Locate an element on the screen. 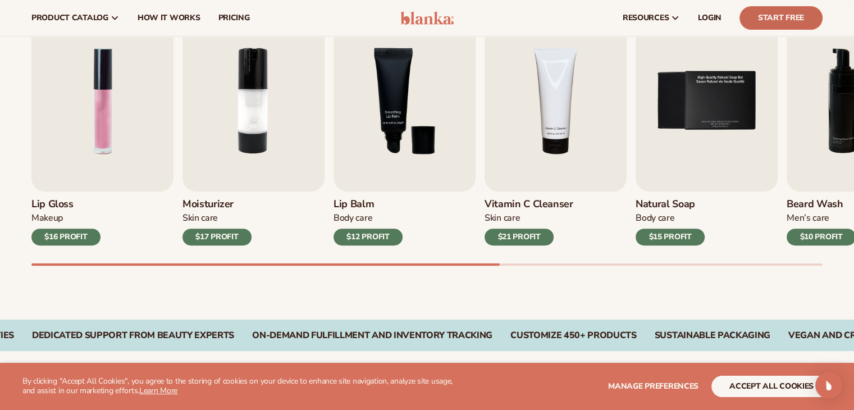  span: Manage preferences is located at coordinates (653, 386).